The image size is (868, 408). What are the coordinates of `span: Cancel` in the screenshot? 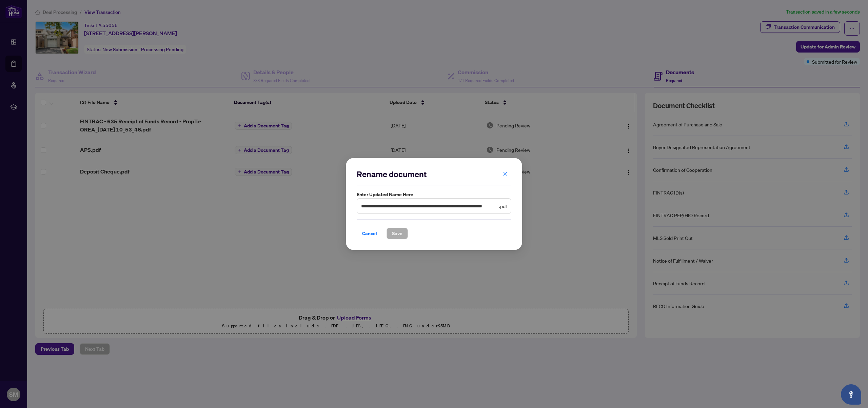 It's located at (370, 233).